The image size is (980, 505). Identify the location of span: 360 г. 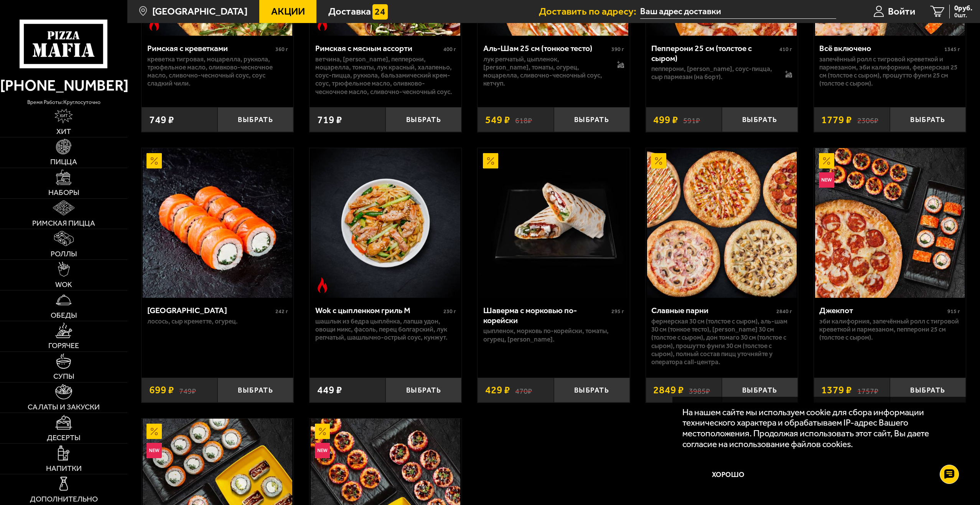
(282, 50).